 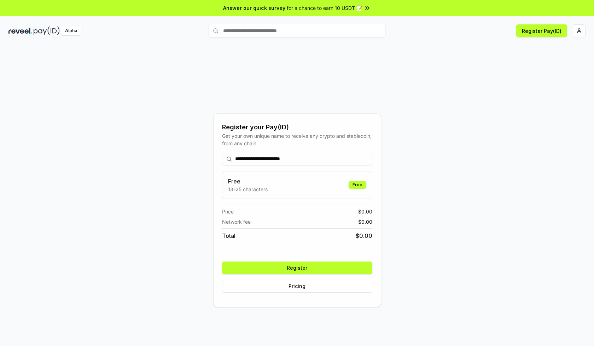 What do you see at coordinates (20, 31) in the screenshot?
I see `img: reveel_dark` at bounding box center [20, 31].